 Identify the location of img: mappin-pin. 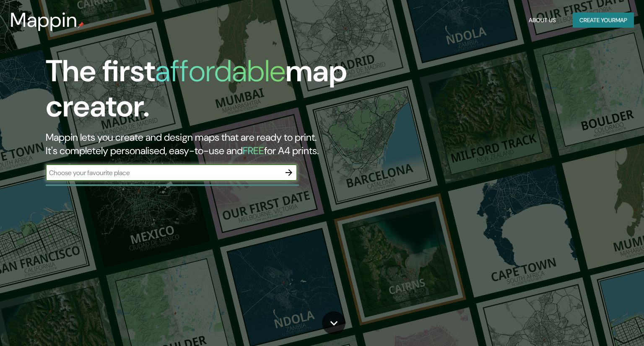
(81, 25).